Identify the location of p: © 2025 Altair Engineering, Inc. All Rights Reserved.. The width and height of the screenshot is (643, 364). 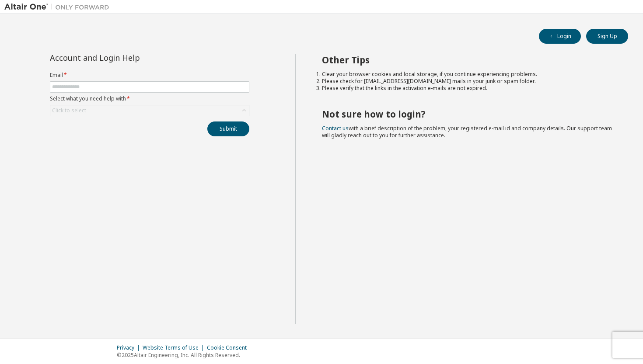
(184, 355).